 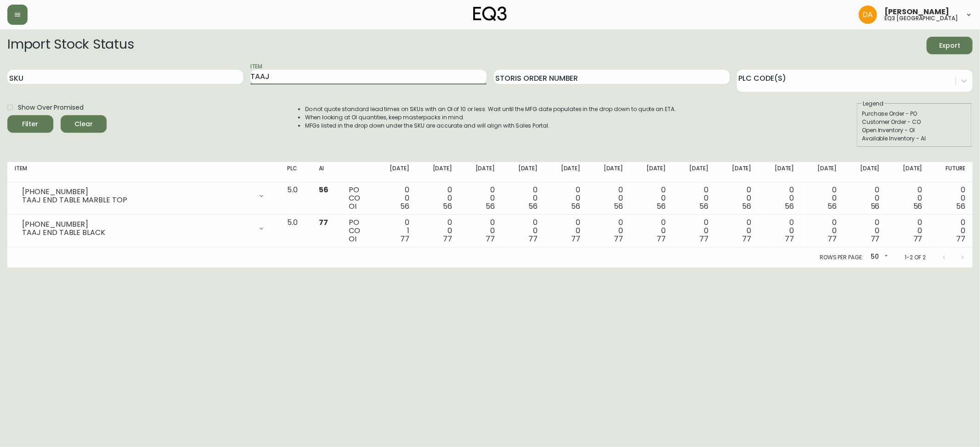 What do you see at coordinates (878, 257) in the screenshot?
I see `div: 50` at bounding box center [878, 257].